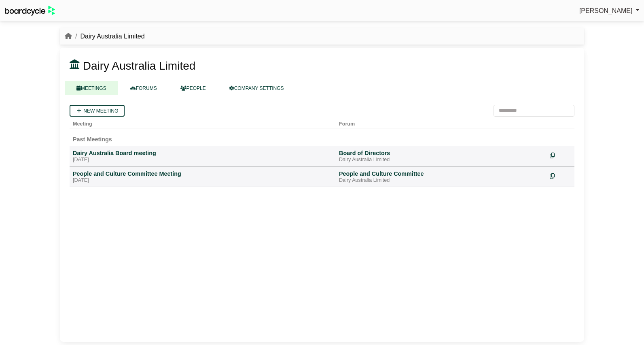 This screenshot has width=644, height=345. What do you see at coordinates (441, 156) in the screenshot?
I see `a: Board of Directors Dairy Australia Limited` at bounding box center [441, 156].